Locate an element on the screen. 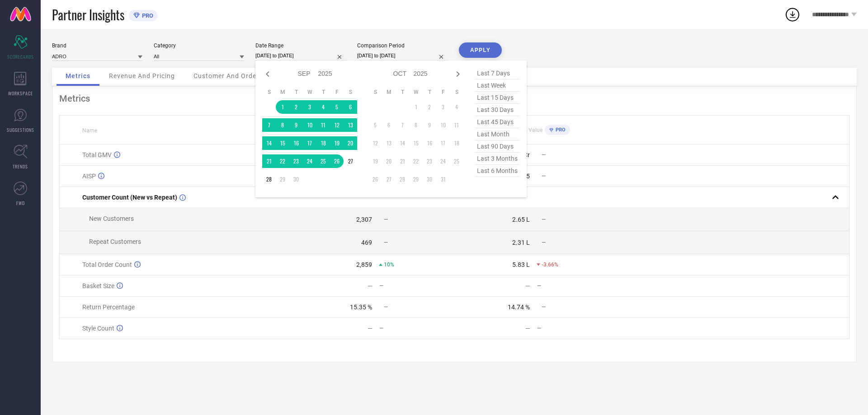 The image size is (868, 415). td: Fri Sep 05 2025 is located at coordinates (337, 107).